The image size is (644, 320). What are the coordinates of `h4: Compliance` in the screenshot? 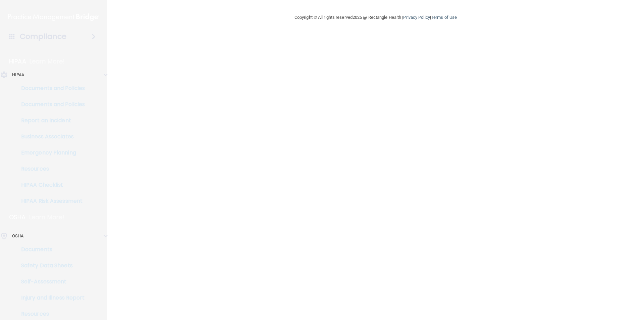 It's located at (43, 36).